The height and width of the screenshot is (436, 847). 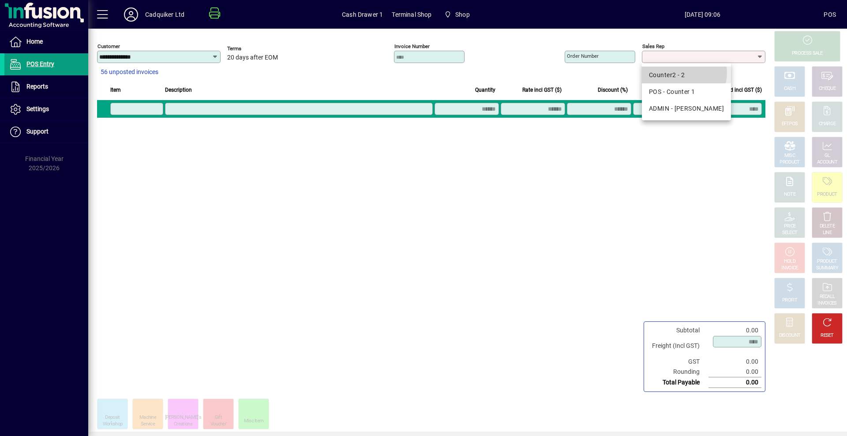 What do you see at coordinates (583, 56) in the screenshot?
I see `mat-label: Order number` at bounding box center [583, 56].